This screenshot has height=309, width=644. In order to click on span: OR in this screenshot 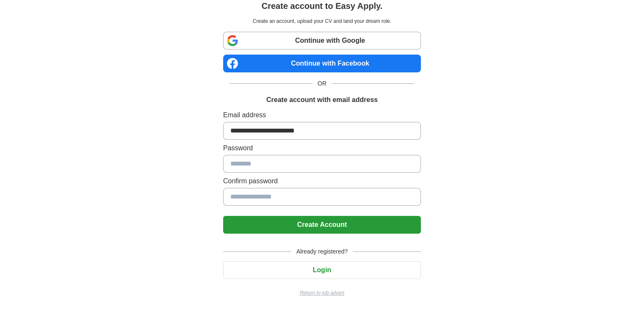, I will do `click(322, 84)`.